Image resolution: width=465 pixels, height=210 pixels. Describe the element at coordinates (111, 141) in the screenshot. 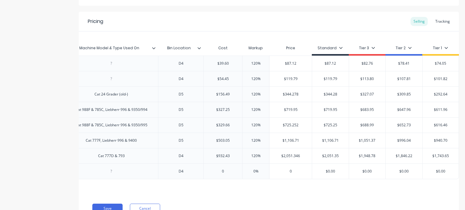

I see `div: Cat 777F, Liebherr 996 & 9400` at that location.